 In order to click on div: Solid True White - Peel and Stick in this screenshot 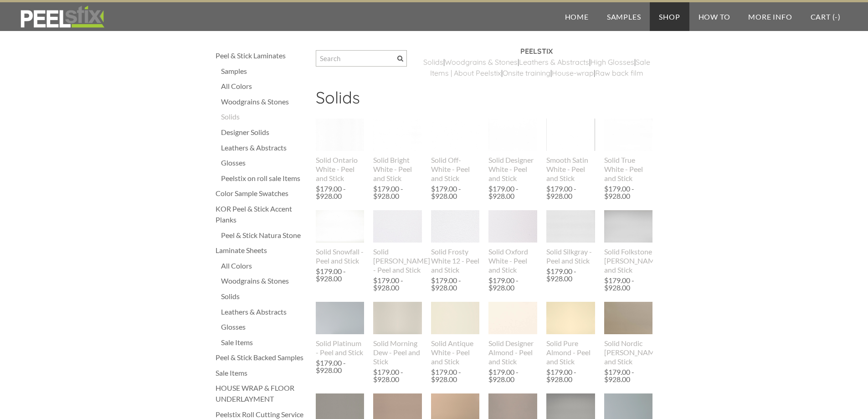, I will do `click(628, 170)`.